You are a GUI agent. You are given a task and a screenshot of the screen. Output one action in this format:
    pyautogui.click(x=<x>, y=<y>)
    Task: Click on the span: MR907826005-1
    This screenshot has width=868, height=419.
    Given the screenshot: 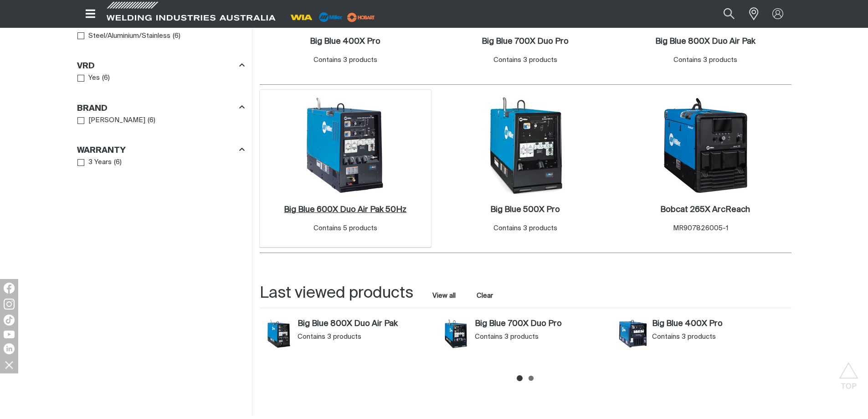 What is the action you would take?
    pyautogui.click(x=701, y=228)
    